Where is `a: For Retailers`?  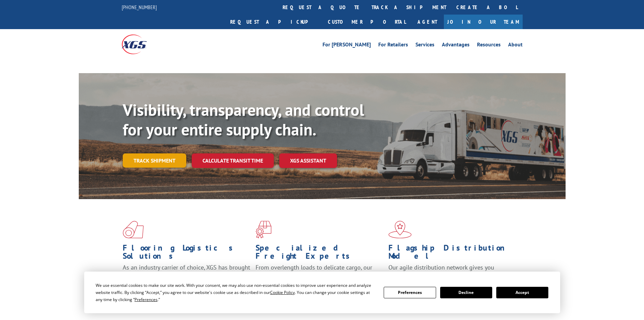
a: For Retailers is located at coordinates (393, 46).